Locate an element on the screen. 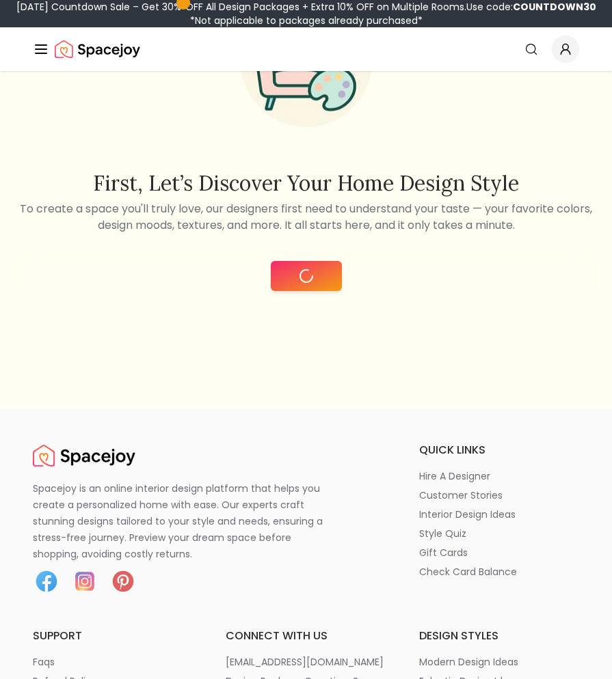  a: Instagram icon is located at coordinates (85, 581).